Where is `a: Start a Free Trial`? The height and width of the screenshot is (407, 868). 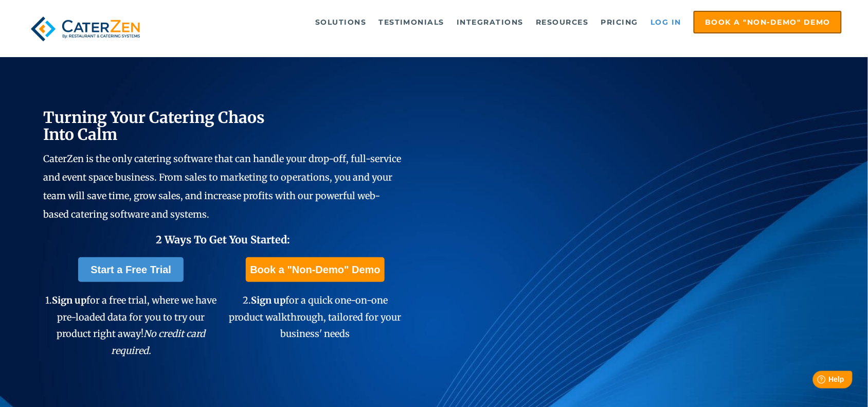
a: Start a Free Trial is located at coordinates (131, 270).